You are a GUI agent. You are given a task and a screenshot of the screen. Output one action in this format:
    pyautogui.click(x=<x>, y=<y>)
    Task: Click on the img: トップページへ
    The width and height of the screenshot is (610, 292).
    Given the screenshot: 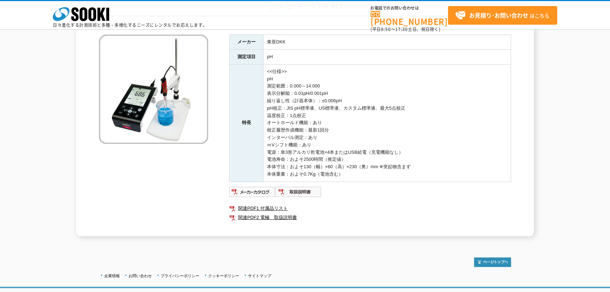 What is the action you would take?
    pyautogui.click(x=492, y=262)
    